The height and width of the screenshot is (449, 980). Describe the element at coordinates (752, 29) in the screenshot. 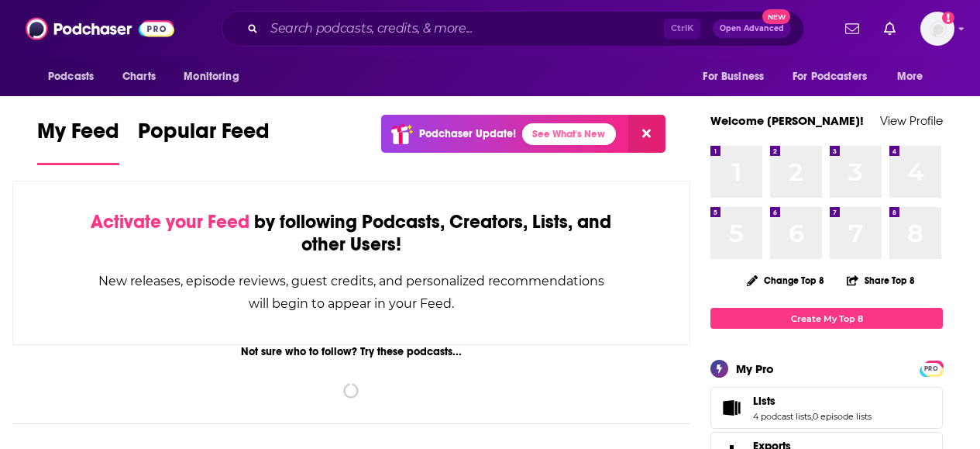

I see `span: Open Advanced` at that location.